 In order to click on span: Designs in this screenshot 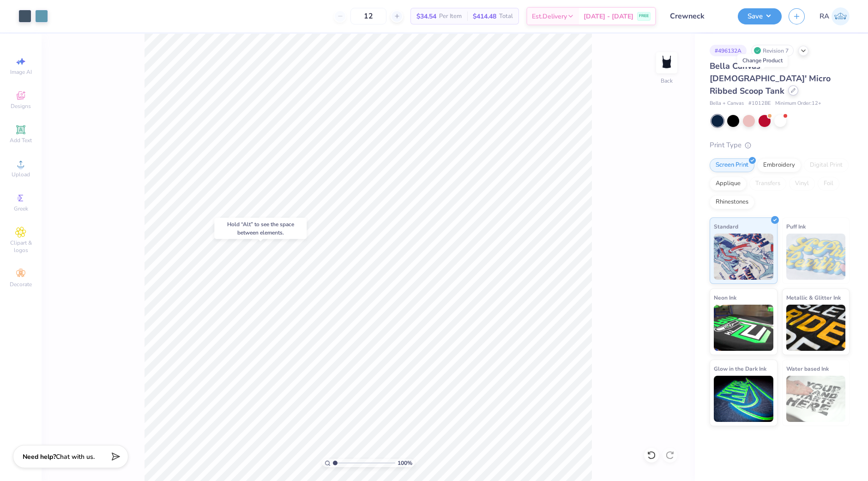, I will do `click(21, 106)`.